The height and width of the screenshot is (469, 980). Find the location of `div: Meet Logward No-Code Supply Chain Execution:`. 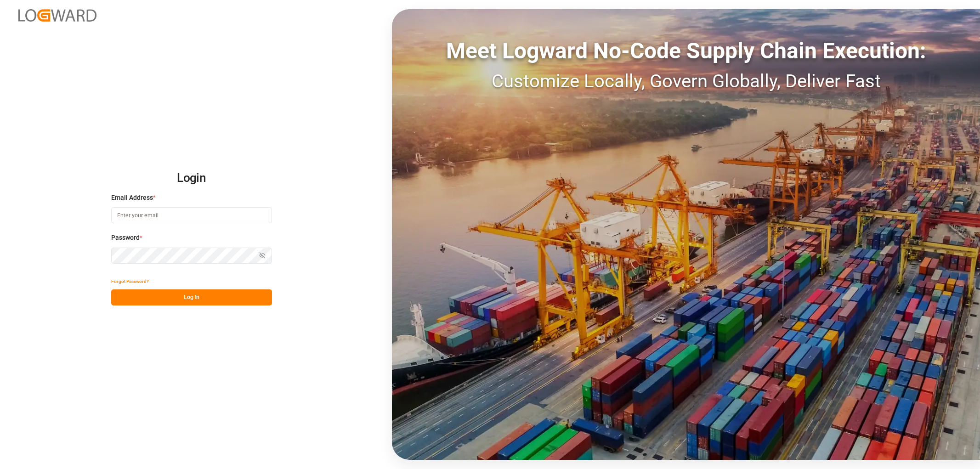

div: Meet Logward No-Code Supply Chain Execution: is located at coordinates (686, 51).